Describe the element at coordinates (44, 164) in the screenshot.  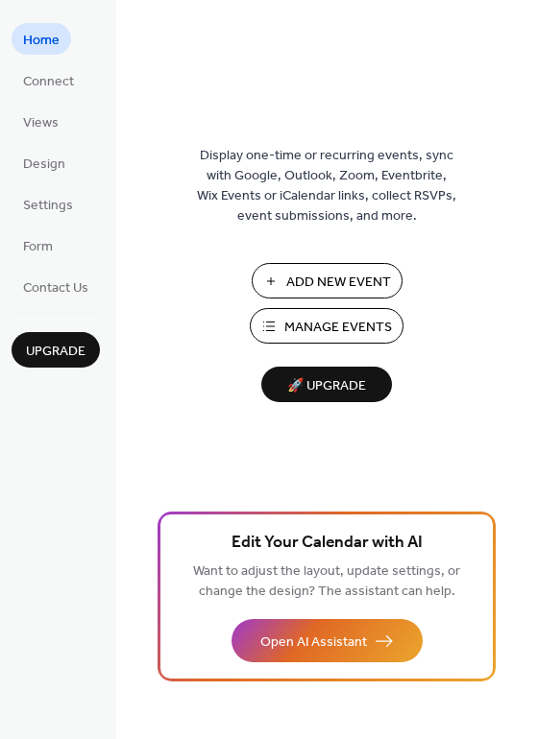
I see `span: Design` at that location.